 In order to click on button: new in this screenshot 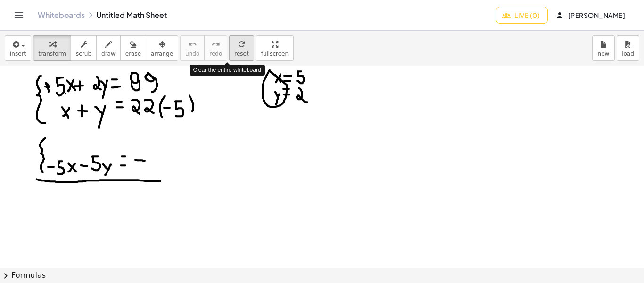, I will do `click(604, 49)`.